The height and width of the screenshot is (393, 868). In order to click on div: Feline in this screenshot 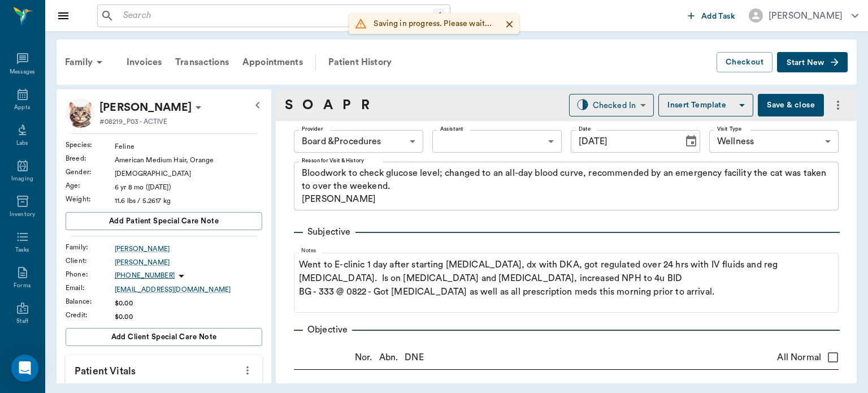, I will do `click(188, 146)`.